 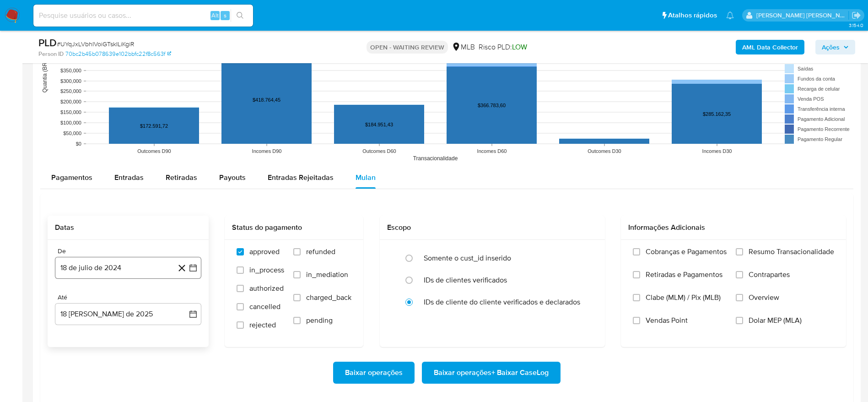 I want to click on span: Atalhos rápidos, so click(x=692, y=15).